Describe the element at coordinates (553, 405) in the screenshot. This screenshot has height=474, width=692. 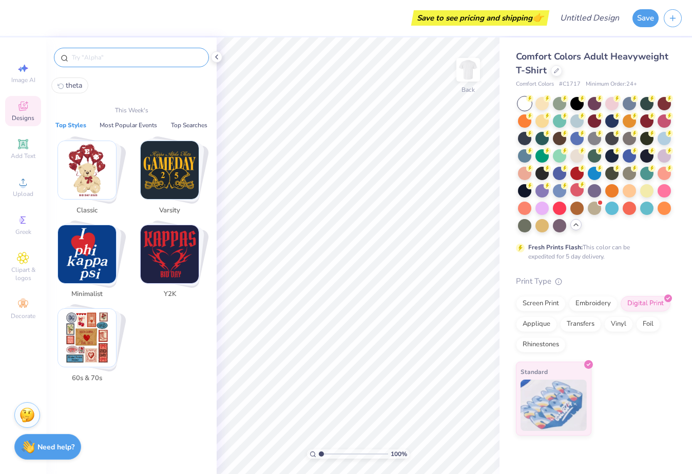
I see `img: Standard` at that location.